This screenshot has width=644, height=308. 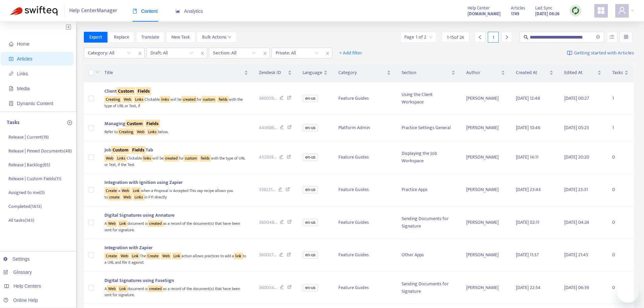 I want to click on th: Title, so click(x=176, y=73).